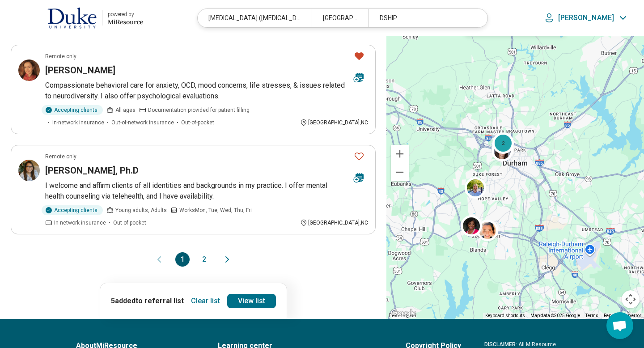 The image size is (644, 348). Describe the element at coordinates (403, 313) in the screenshot. I see `img: Google` at that location.